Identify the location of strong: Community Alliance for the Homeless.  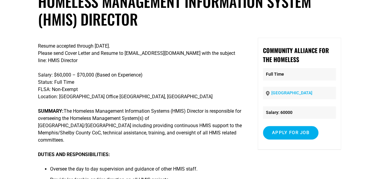
(296, 55).